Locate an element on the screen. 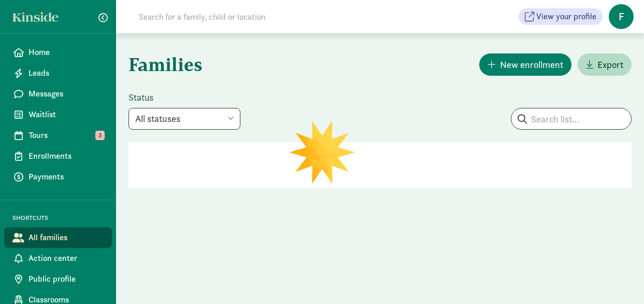 The image size is (644, 304). button: View your profile is located at coordinates (561, 17).